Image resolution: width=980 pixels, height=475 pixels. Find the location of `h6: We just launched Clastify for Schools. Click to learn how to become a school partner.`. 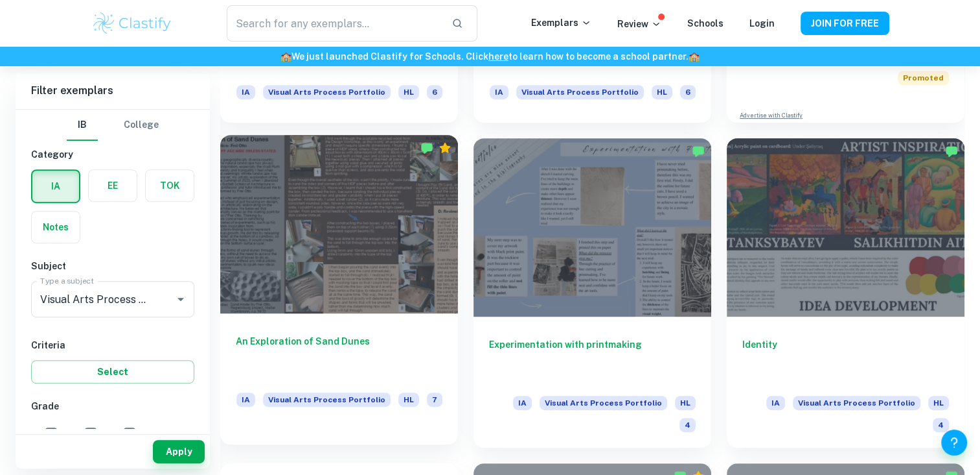

h6: We just launched Clastify for Schools. Click to learn how to become a school partner. is located at coordinates (490, 56).